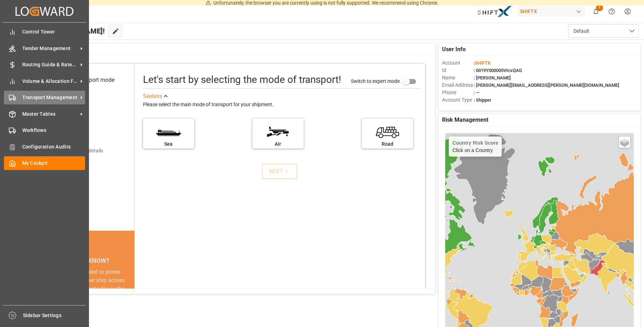  Describe the element at coordinates (596, 11) in the screenshot. I see `button: show 1 new notifications` at that location.